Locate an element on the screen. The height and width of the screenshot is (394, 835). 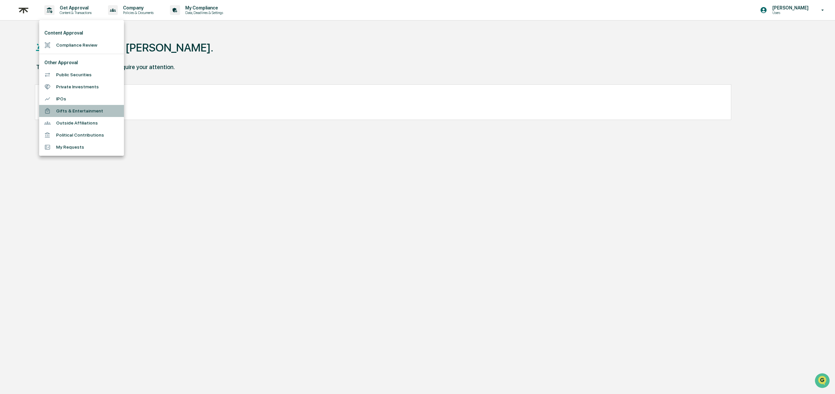
li: Other Approval is located at coordinates (82, 63).